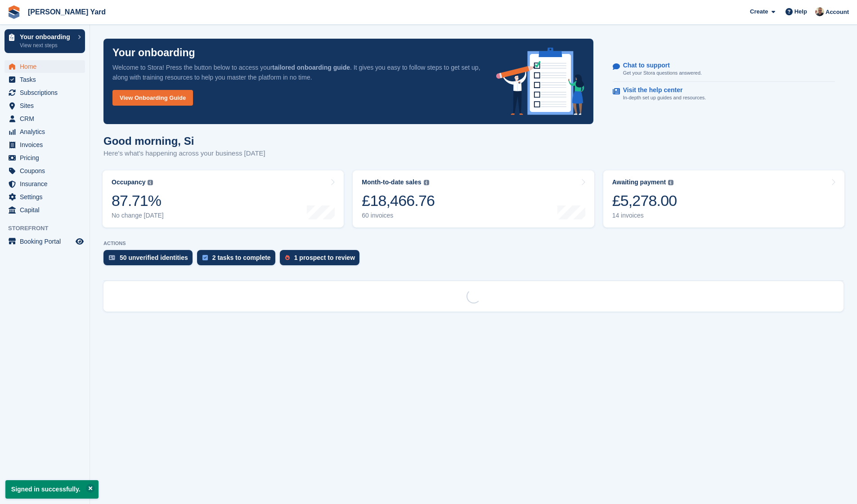 The image size is (857, 504). What do you see at coordinates (662, 73) in the screenshot?
I see `p: Get your Stora questions answered.` at bounding box center [662, 73].